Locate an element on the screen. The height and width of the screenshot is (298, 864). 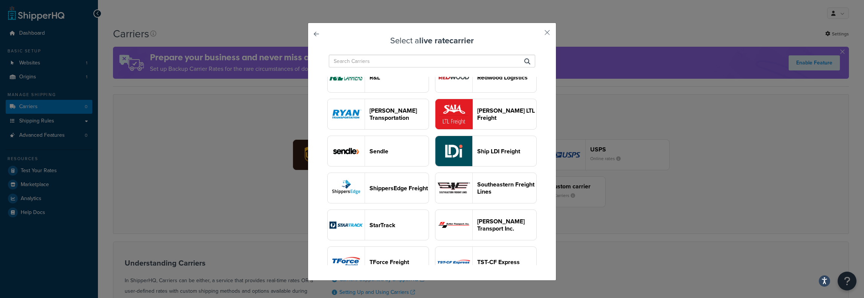
img: tstOverlandFreight logo is located at coordinates (454, 262).